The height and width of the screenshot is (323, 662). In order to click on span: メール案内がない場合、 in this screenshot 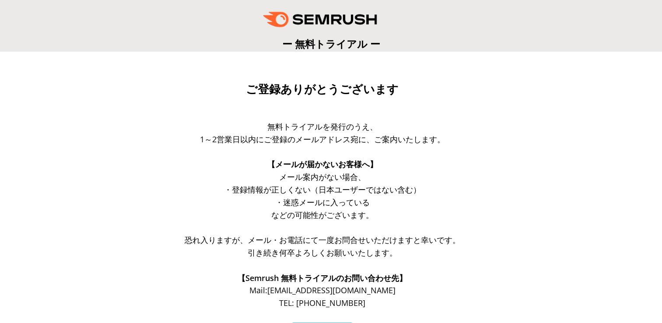, I will do `click(322, 177)`.